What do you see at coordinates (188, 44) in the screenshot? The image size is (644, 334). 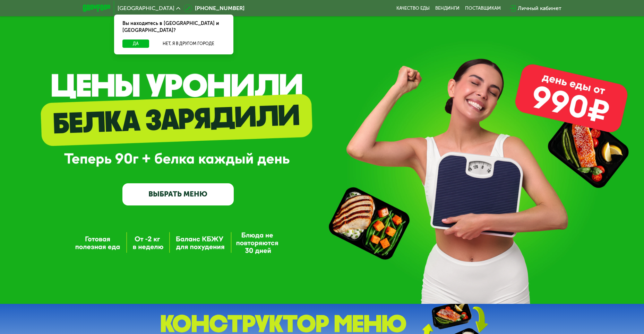 I see `button: Нет, я в другом городе` at bounding box center [188, 44].